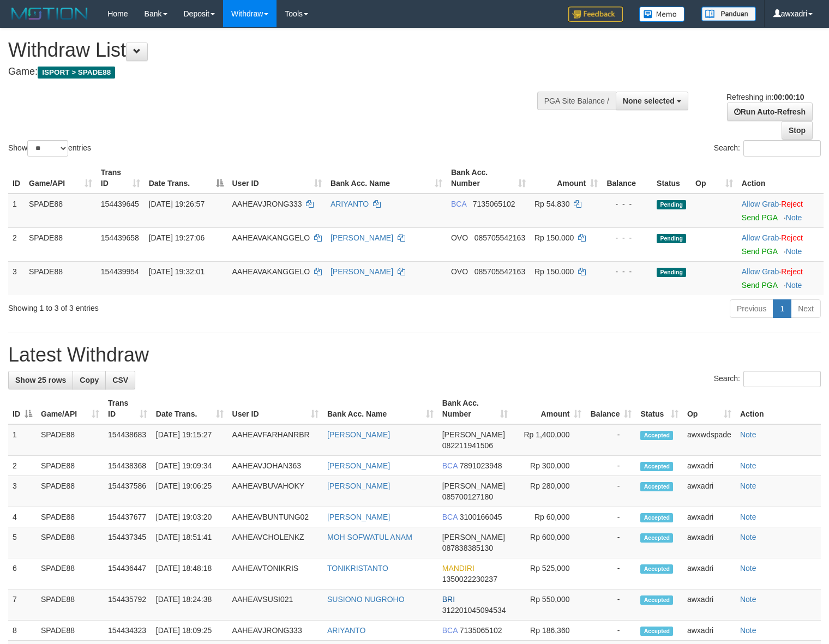  Describe the element at coordinates (481, 517) in the screenshot. I see `span: Copy 3100166045 to clipboard` at that location.